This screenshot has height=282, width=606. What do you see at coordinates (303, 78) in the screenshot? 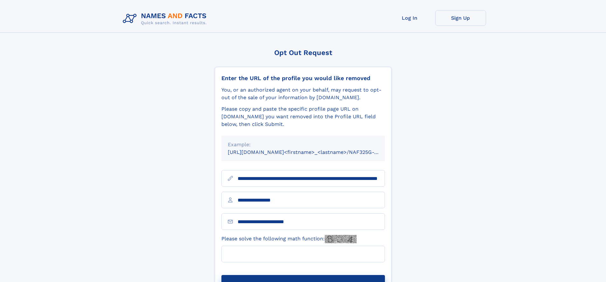
I see `div: Enter the URL of the profile you would like removed` at bounding box center [303, 78].